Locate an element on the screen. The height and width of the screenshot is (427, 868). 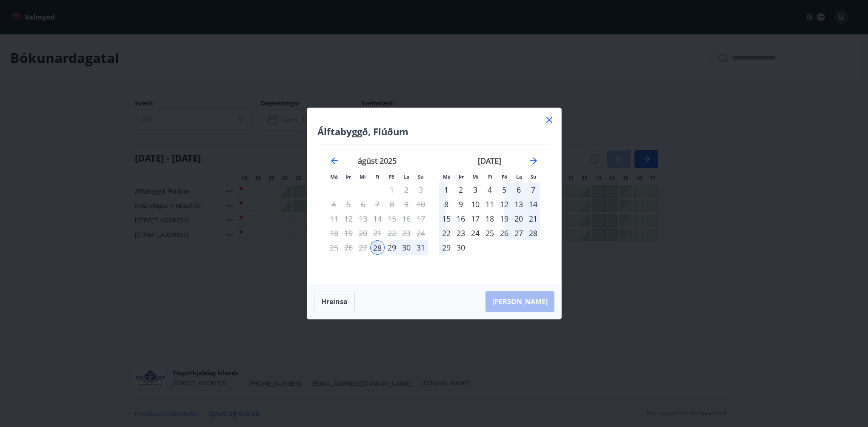
td: Not available. miðvikudagur, 27. ágúst 2025 is located at coordinates (363, 247).